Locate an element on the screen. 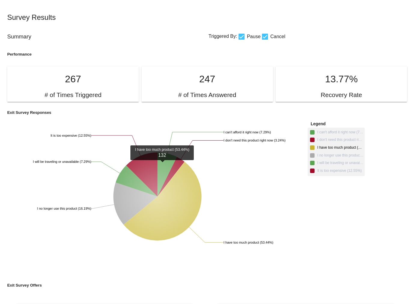 The image size is (417, 304). span: Cancel is located at coordinates (278, 37).